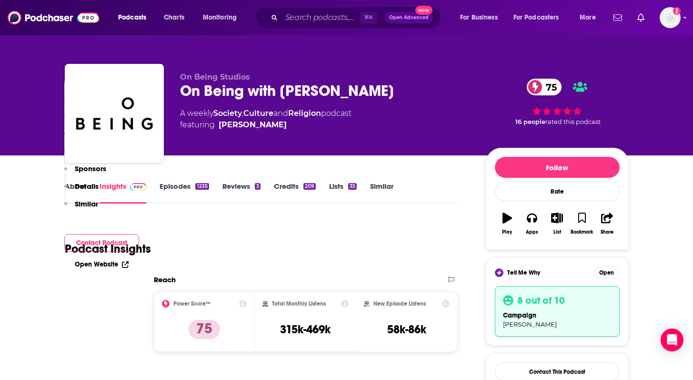  I want to click on a: Religion, so click(304, 113).